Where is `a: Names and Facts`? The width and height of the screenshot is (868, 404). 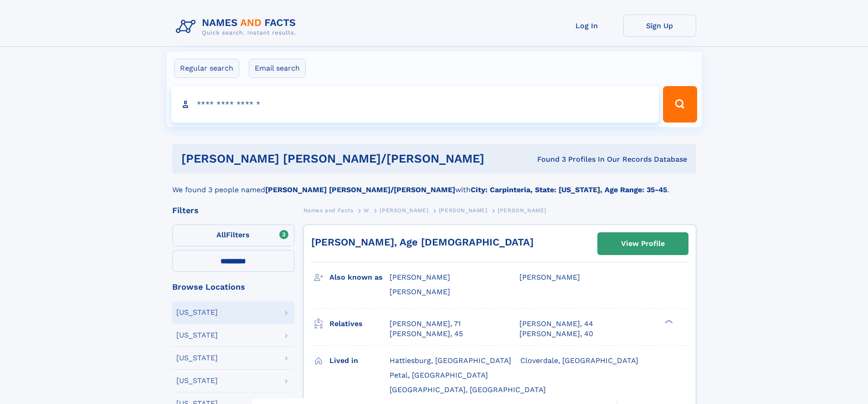 a: Names and Facts is located at coordinates (329, 210).